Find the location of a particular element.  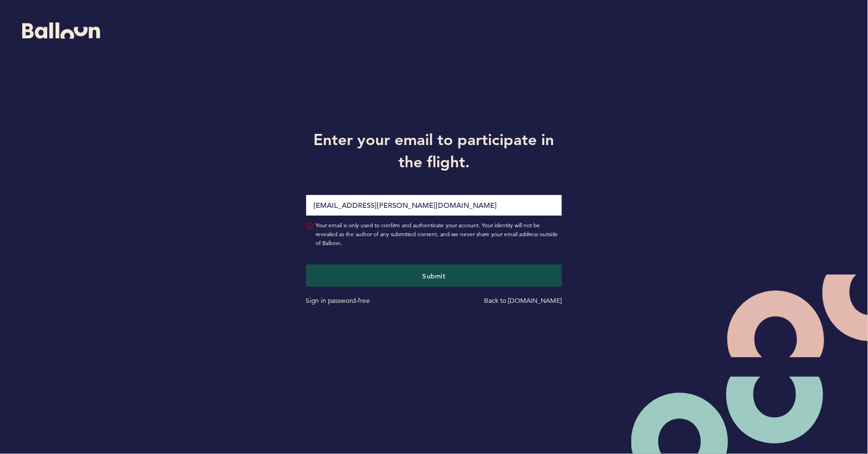

span: Your email is only used to confirm and authenticate your account. Your identity will not be revea... is located at coordinates (439, 235).